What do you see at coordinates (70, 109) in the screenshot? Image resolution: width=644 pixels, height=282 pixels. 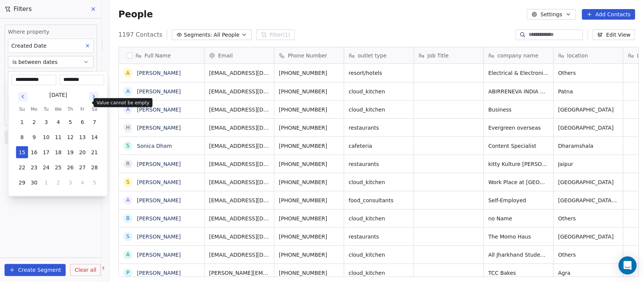 I see `th: Thursday` at bounding box center [70, 109].